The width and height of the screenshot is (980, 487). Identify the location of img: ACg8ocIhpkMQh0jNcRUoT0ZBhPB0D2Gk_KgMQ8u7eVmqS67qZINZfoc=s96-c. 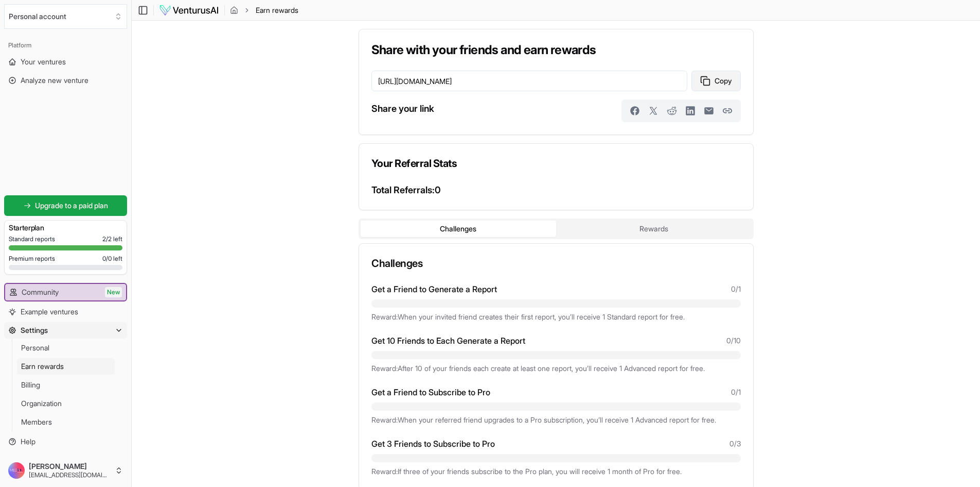
(16, 471).